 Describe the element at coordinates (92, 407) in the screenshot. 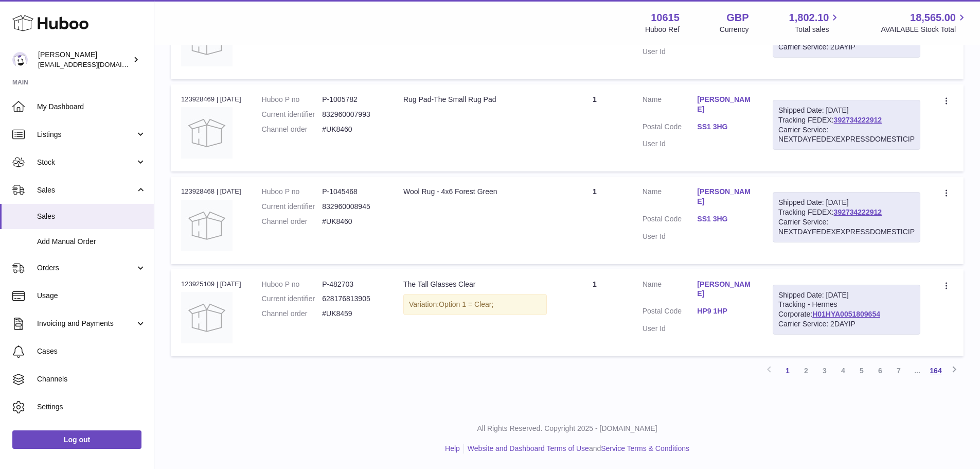

I see `span: Settings` at that location.